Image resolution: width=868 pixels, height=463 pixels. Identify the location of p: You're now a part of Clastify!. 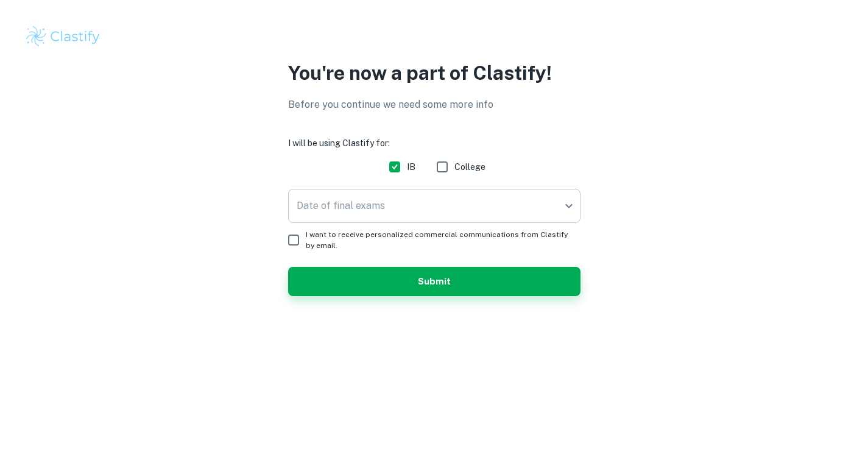
(434, 73).